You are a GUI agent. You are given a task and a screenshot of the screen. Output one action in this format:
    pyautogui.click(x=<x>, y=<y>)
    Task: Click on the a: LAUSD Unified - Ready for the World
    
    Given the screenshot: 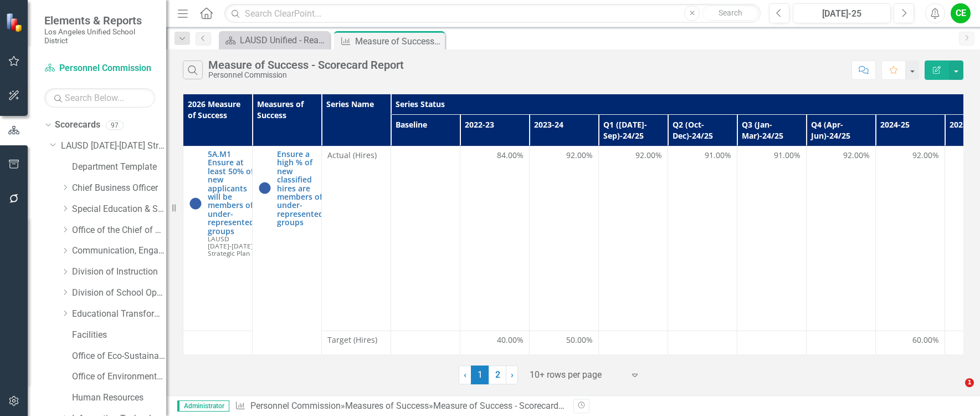 What is the action you would take?
    pyautogui.click(x=275, y=40)
    